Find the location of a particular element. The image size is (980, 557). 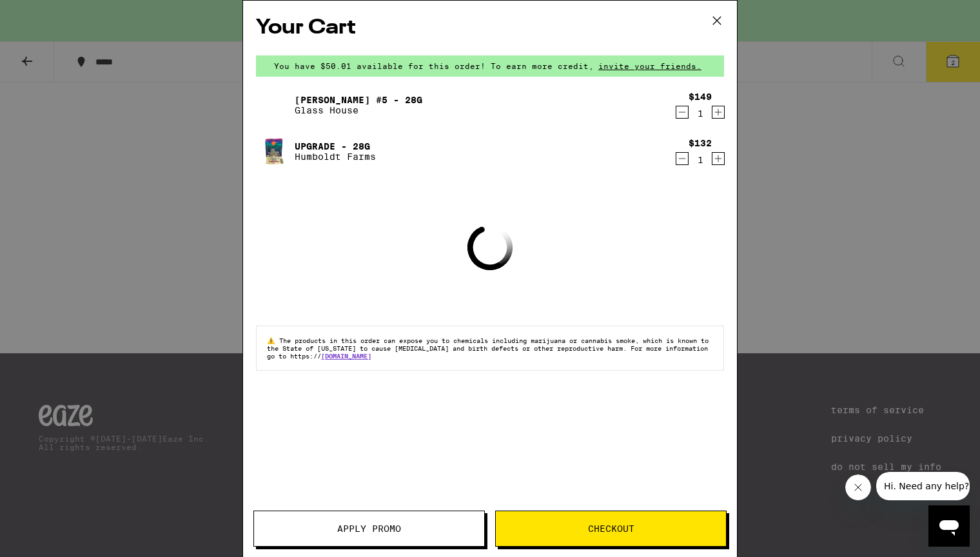

span: Checkout is located at coordinates (611, 528).